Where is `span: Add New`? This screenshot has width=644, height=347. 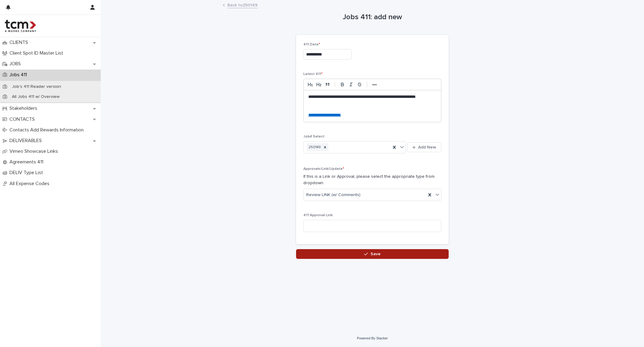
span: Add New is located at coordinates (427, 147).